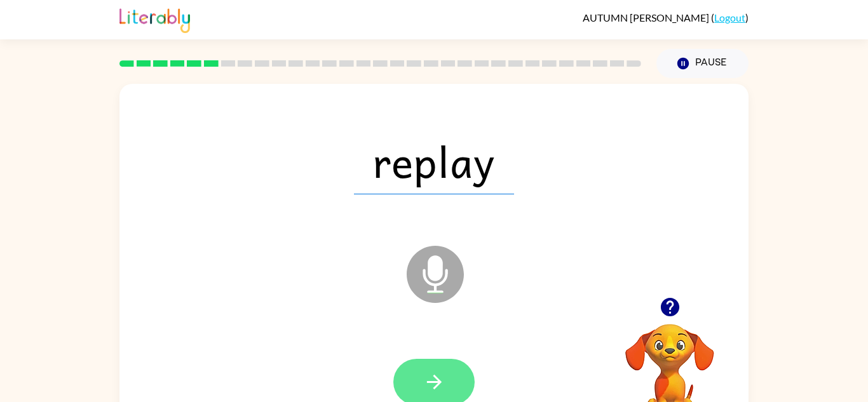 This screenshot has height=402, width=868. Describe the element at coordinates (730, 17) in the screenshot. I see `a: Logout` at that location.